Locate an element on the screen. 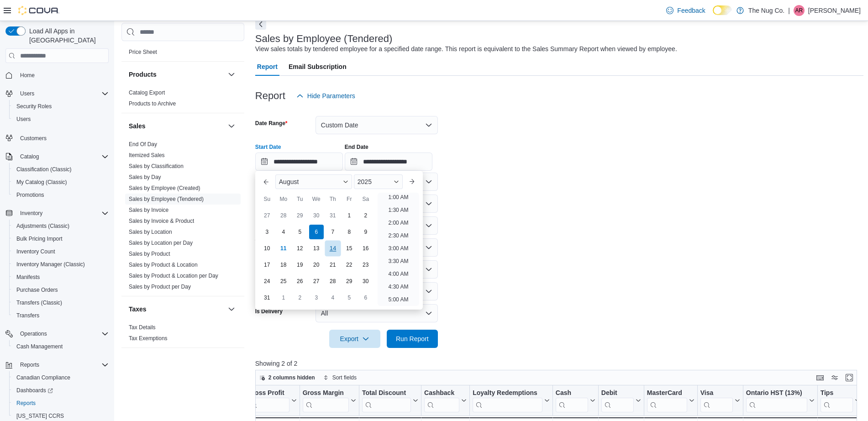 The height and width of the screenshot is (421, 868). h3: Products is located at coordinates (142, 74).